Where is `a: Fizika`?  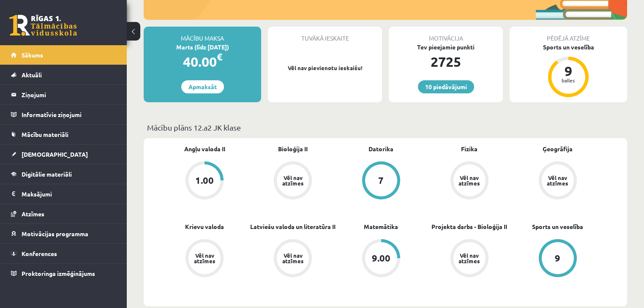
a: Fizika is located at coordinates (469, 149).